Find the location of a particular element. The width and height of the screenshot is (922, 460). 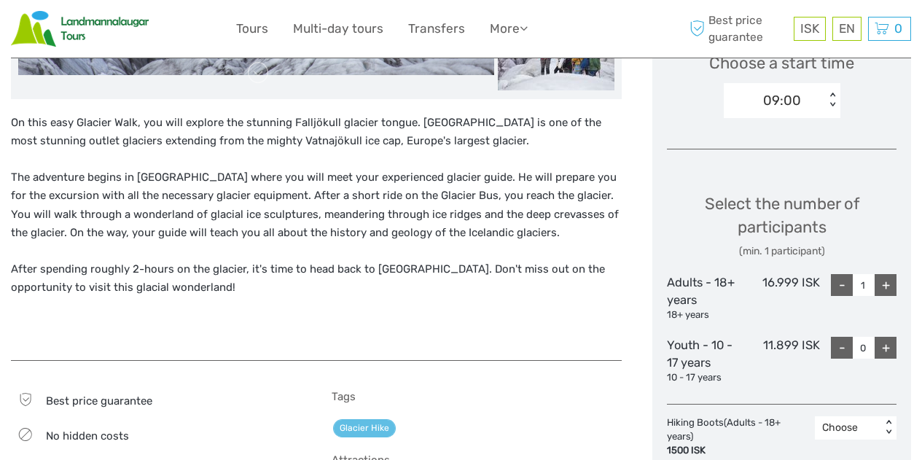

div: Choose is located at coordinates (848, 428).